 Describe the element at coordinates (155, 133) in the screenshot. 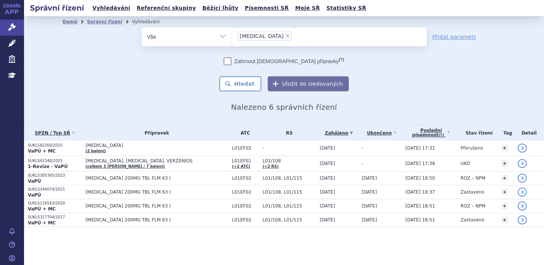

I see `th: Přípravek` at that location.